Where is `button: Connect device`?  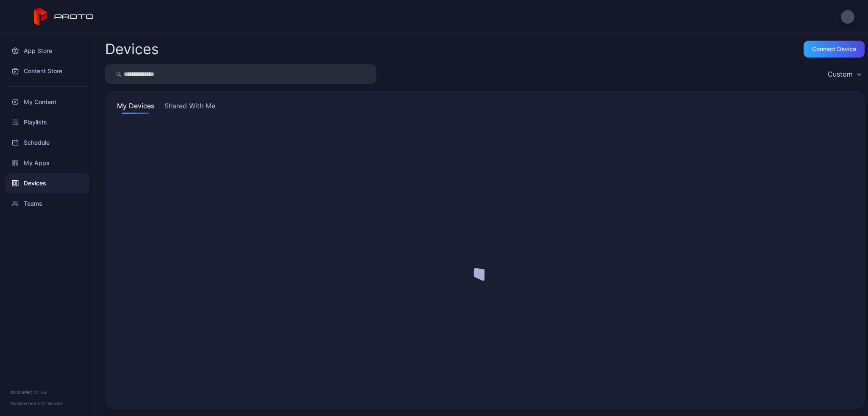 button: Connect device is located at coordinates (834, 49).